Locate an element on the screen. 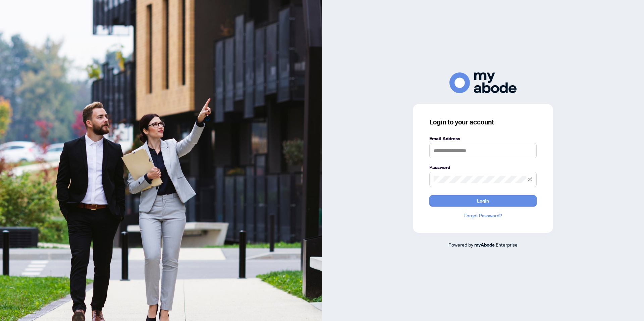  label: Password is located at coordinates (483, 167).